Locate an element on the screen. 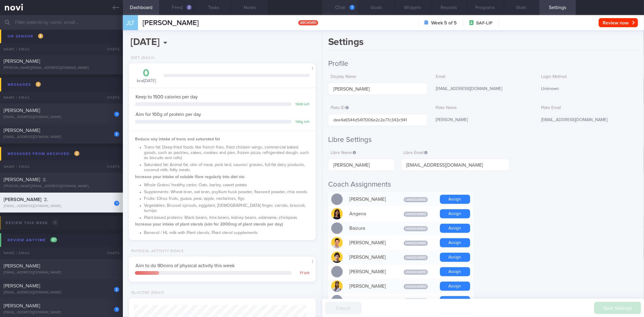 The image size is (644, 317). span: archived is located at coordinates (308, 22).